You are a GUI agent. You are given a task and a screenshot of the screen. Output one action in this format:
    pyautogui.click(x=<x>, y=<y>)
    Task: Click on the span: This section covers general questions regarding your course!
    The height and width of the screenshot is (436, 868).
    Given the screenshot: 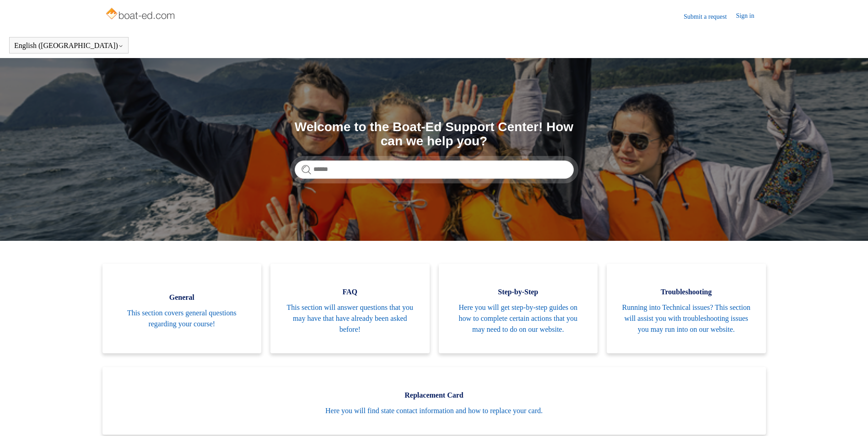 What is the action you would take?
    pyautogui.click(x=182, y=319)
    